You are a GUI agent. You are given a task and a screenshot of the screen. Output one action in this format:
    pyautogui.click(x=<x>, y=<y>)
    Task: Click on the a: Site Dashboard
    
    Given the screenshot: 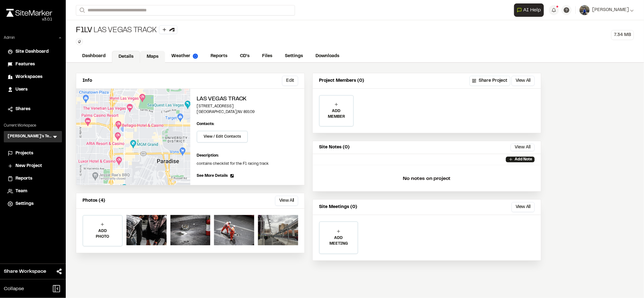 What is the action you would take?
    pyautogui.click(x=33, y=52)
    